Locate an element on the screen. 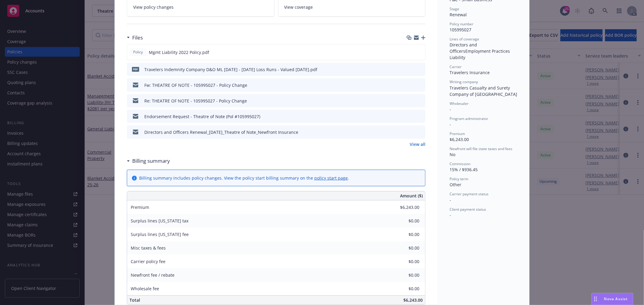 The image size is (644, 305). span: Total is located at coordinates (135, 300).